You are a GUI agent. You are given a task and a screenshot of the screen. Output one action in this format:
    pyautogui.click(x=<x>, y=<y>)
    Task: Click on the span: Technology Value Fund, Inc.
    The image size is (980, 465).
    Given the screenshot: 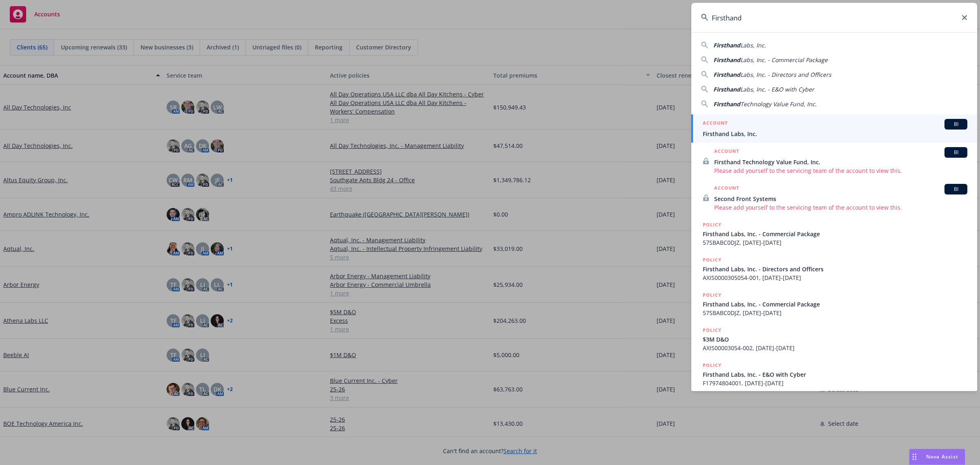 What is the action you would take?
    pyautogui.click(x=778, y=104)
    